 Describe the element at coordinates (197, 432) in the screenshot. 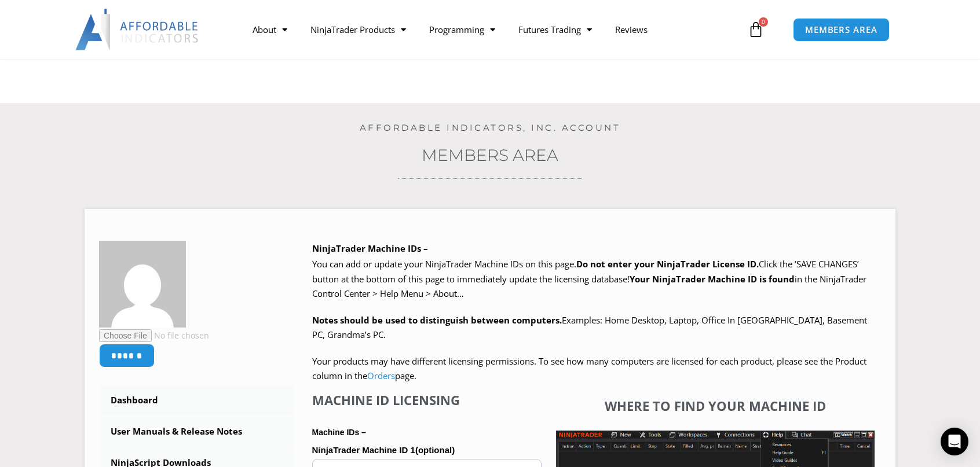

I see `a: User Manuals & Release Notes` at that location.